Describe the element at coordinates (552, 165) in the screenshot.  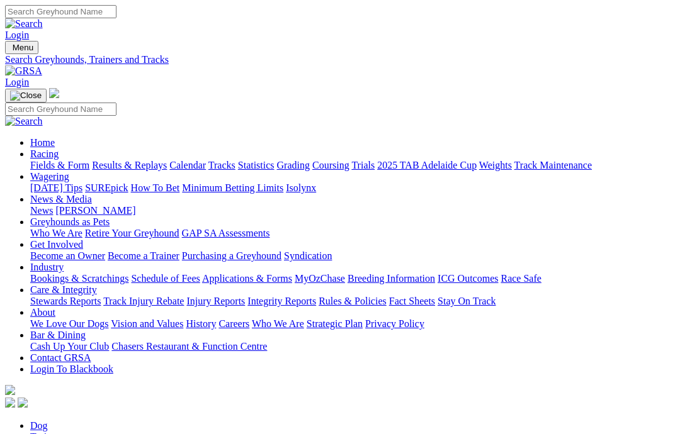
I see `a: Track Maintenance` at that location.